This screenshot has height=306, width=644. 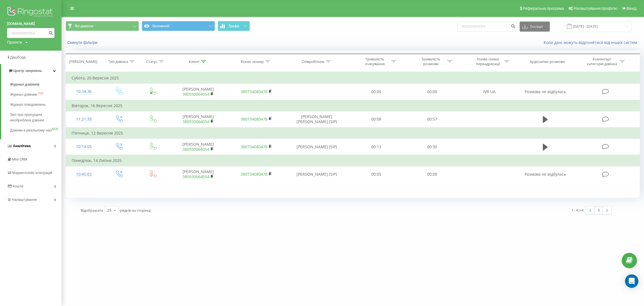 What do you see at coordinates (31, 13) in the screenshot?
I see `img: Ringostat logo` at bounding box center [31, 13].